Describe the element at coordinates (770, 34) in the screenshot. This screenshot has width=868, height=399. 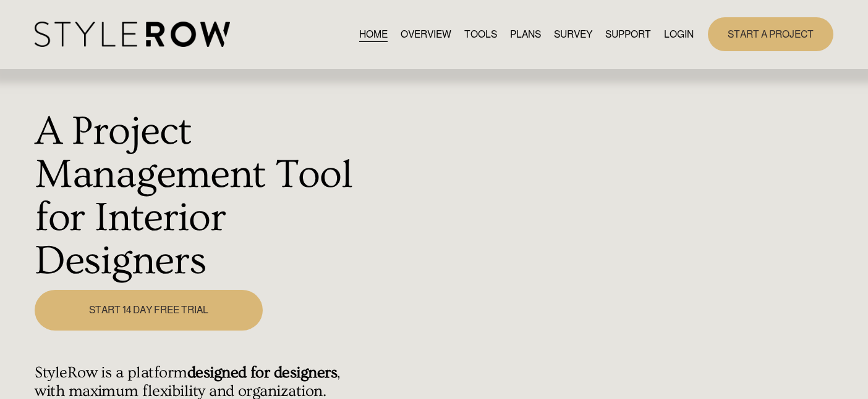
I see `a: START A PROJECT` at that location.